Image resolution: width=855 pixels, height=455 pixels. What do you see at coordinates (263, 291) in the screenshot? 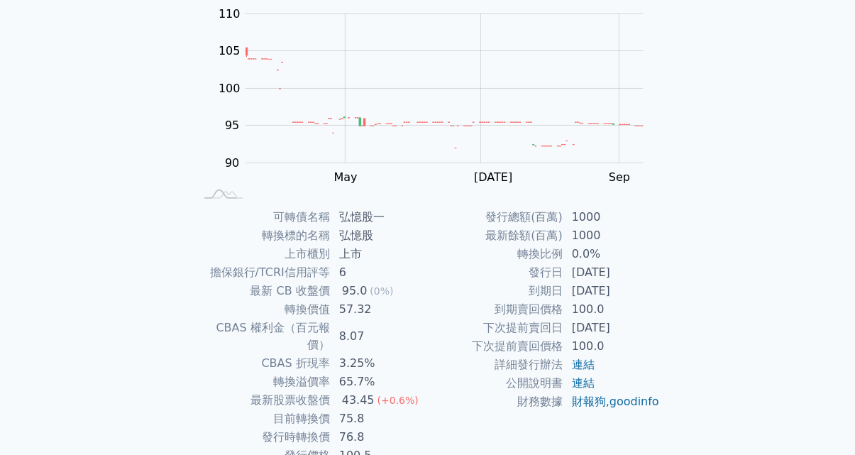
I see `td: 最新 CB 收盤價` at bounding box center [263, 291].